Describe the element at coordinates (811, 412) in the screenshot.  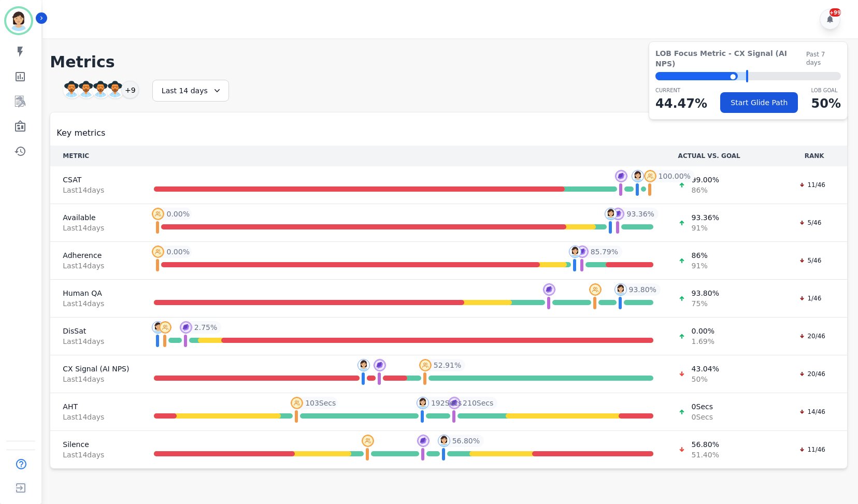
I see `div: 14/46` at that location.